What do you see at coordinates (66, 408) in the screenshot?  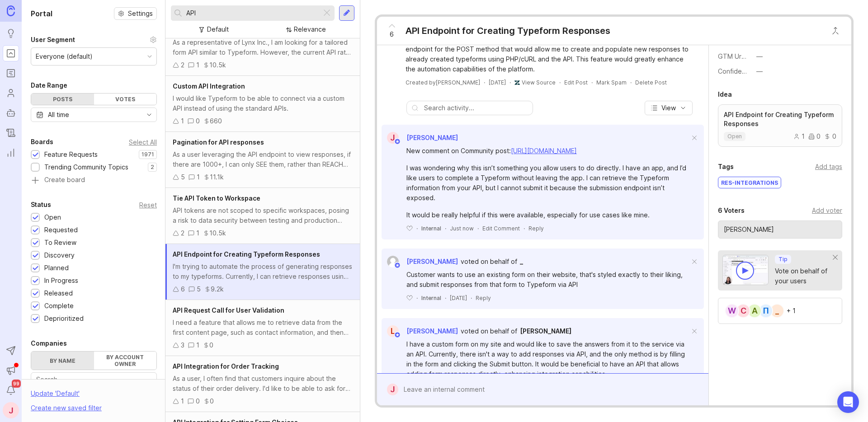 I see `div: Create new saved filter` at bounding box center [66, 408].